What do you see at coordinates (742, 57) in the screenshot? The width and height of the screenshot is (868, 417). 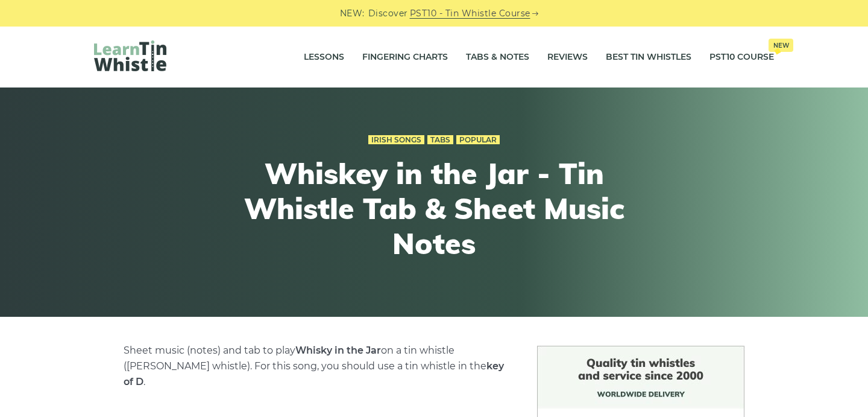 I see `a: PST10 CourseNew` at bounding box center [742, 57].